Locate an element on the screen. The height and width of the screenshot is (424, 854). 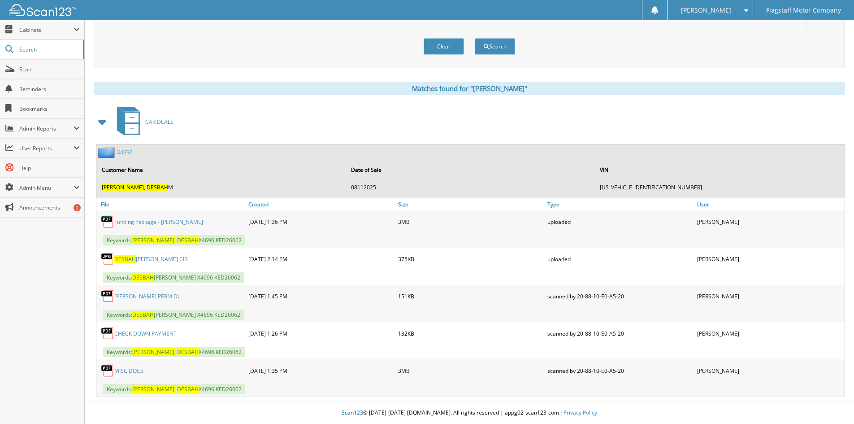
span: Admin Reports is located at coordinates (46, 128).